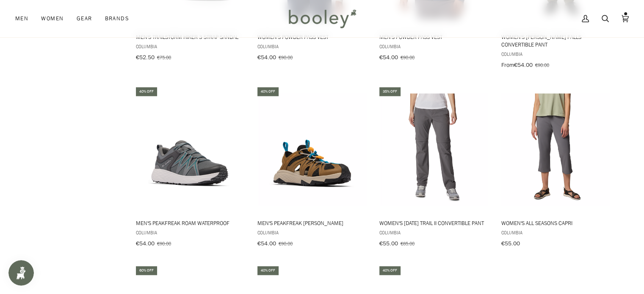 The image size is (644, 294). I want to click on img: Booley, so click(321, 18).